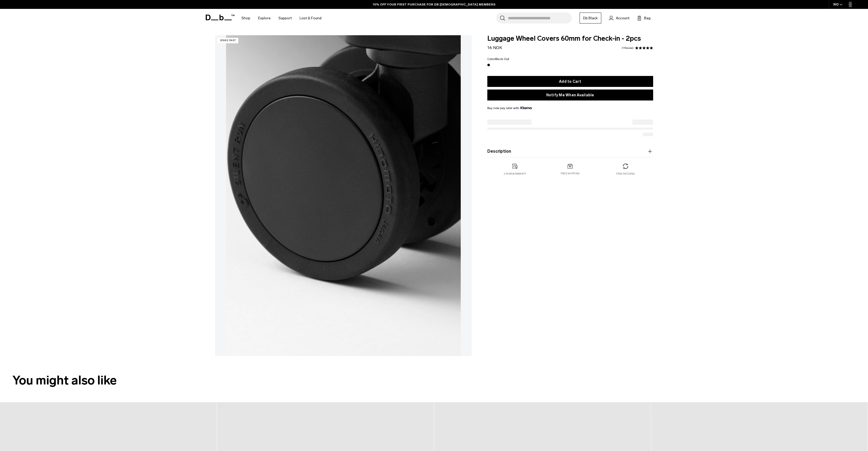 This screenshot has height=451, width=868. I want to click on a: 1 reviews, so click(628, 48).